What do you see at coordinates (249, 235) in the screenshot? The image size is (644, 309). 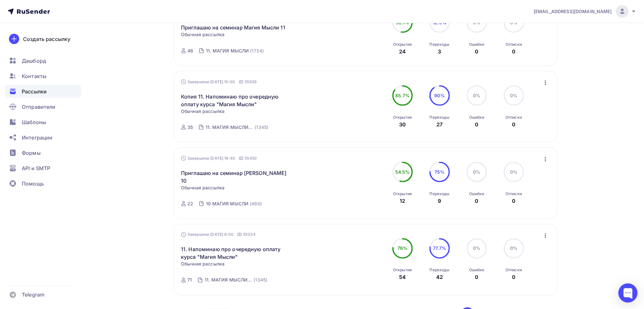 I see `span: 55334` at bounding box center [249, 235].